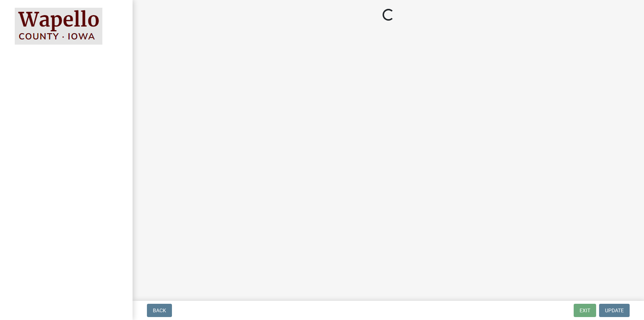 The height and width of the screenshot is (320, 644). What do you see at coordinates (585, 310) in the screenshot?
I see `button: Exit` at bounding box center [585, 310].